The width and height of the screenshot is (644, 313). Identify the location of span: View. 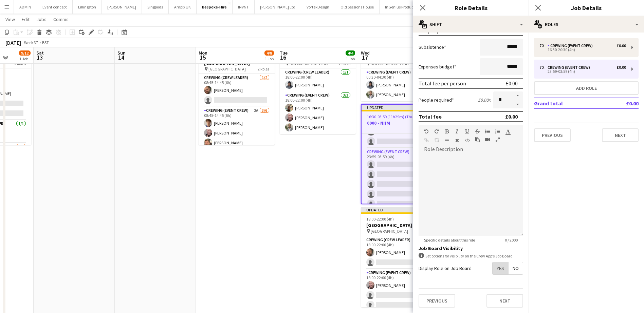
(10, 20).